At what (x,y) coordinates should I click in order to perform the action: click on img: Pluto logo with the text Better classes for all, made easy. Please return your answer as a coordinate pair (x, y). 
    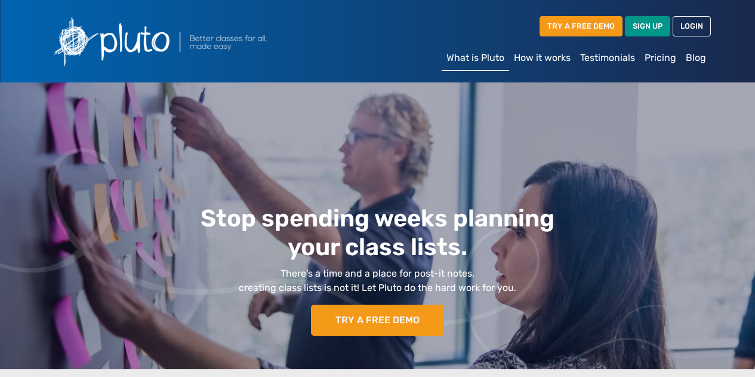
    Looking at the image, I should click on (188, 41).